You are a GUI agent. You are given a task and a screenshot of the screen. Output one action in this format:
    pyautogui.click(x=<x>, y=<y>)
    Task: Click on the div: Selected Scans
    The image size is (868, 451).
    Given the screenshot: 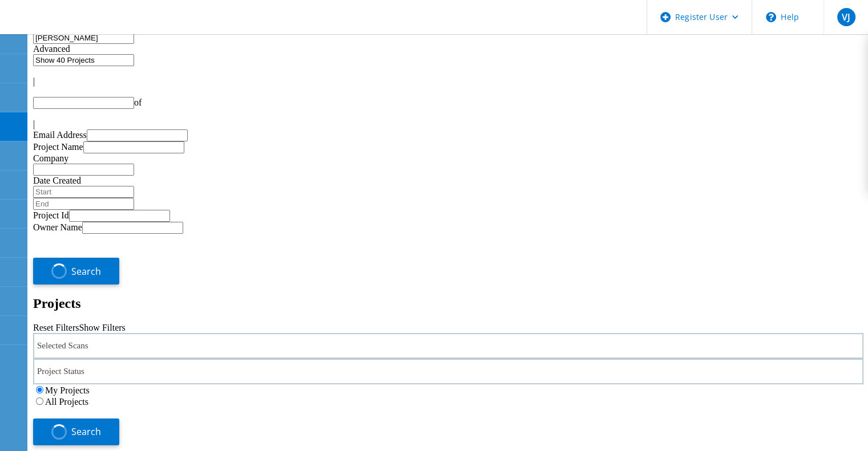 What is the action you would take?
    pyautogui.click(x=448, y=346)
    